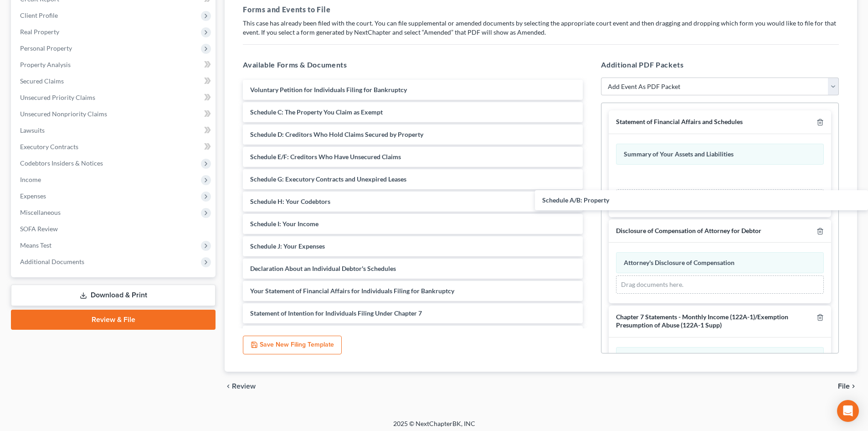 Image resolution: width=868 pixels, height=431 pixels. I want to click on div: Open Intercom Messenger, so click(849, 411).